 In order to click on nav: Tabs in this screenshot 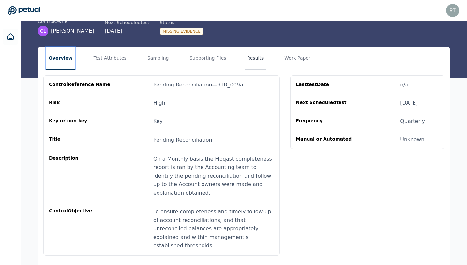, I will do `click(244, 58)`.